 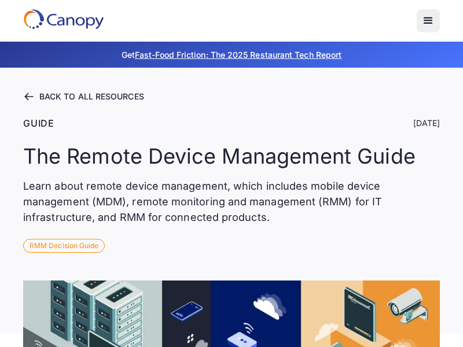 I want to click on a: Fast-Food Friction: The 2025 Restaurant Tech Report, so click(x=238, y=54).